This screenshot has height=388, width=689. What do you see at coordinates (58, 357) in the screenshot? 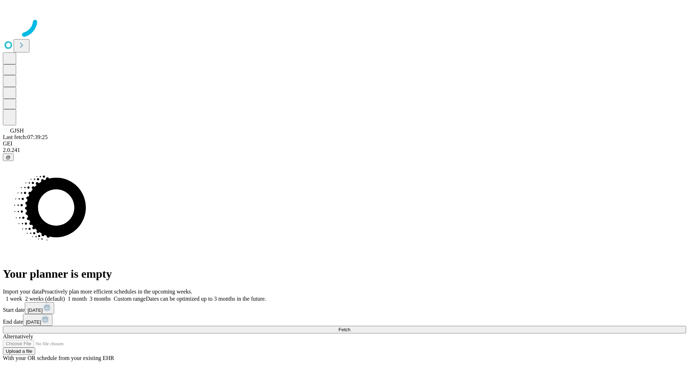
I see `span: With your OR schedule from your existing EHR` at bounding box center [58, 357].